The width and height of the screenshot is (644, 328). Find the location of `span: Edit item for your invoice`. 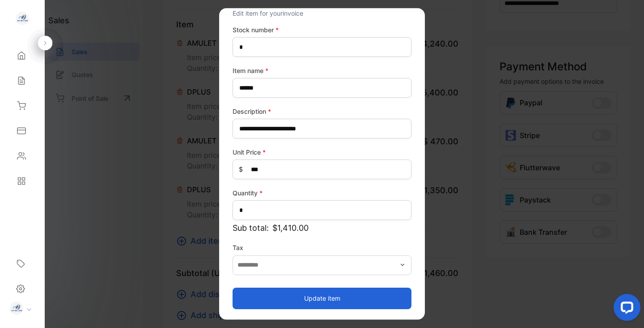

span: Edit item for your invoice is located at coordinates (268, 13).